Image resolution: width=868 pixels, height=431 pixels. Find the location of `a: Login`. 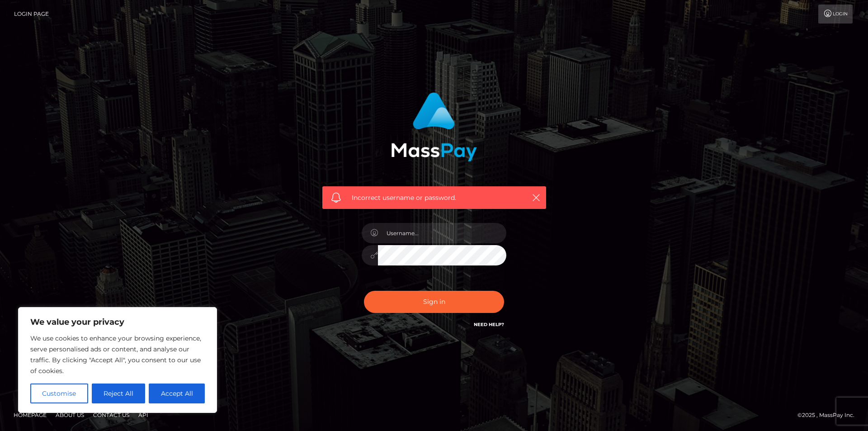

a: Login is located at coordinates (836, 14).